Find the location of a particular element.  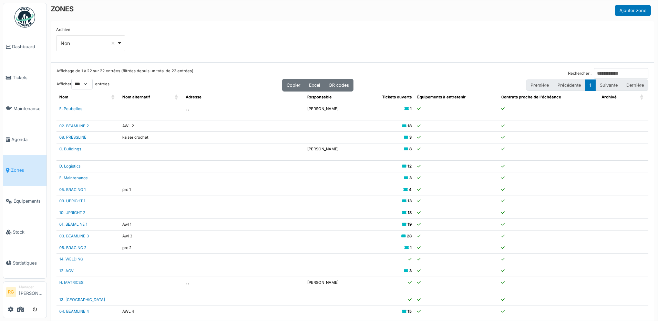

img: Badge_color-CXgf-gQk.svg is located at coordinates (25, 17).